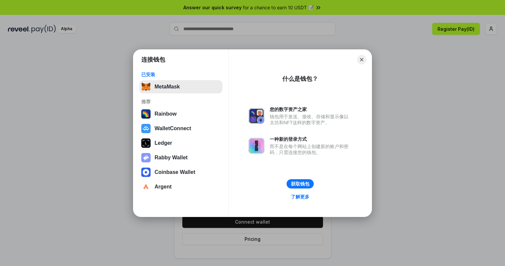  I want to click on img: svg+xml,%3Csvg%20xmlns%3D%22http%3A%2F%2Fwww.w3.org%2F2000%2Fsvg%22%20width%3D%2228%22%20height%3..., so click(146, 143).